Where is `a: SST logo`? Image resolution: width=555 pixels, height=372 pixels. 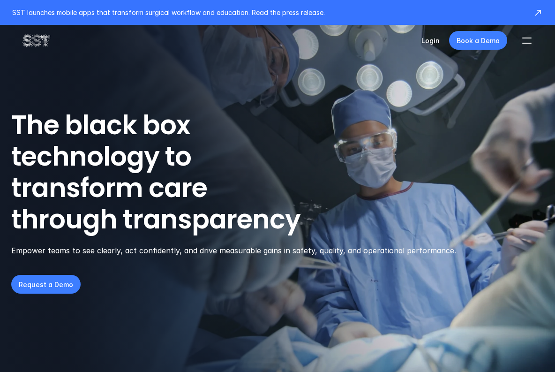 a: SST logo is located at coordinates (36, 40).